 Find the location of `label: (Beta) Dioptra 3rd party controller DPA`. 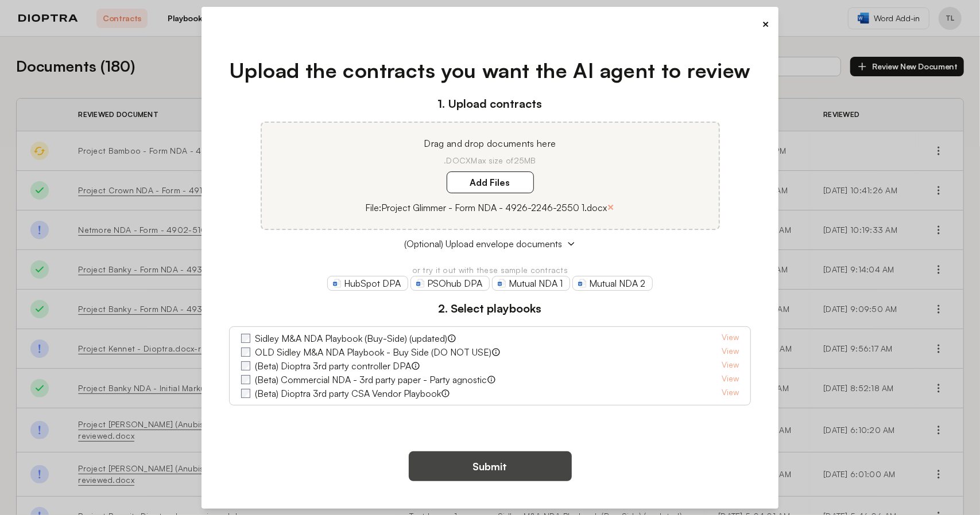

label: (Beta) Dioptra 3rd party controller DPA is located at coordinates (333, 366).